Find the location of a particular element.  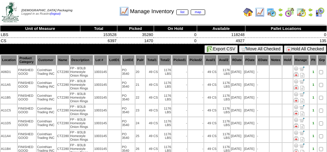

th: Picked2 is located at coordinates (196, 60).